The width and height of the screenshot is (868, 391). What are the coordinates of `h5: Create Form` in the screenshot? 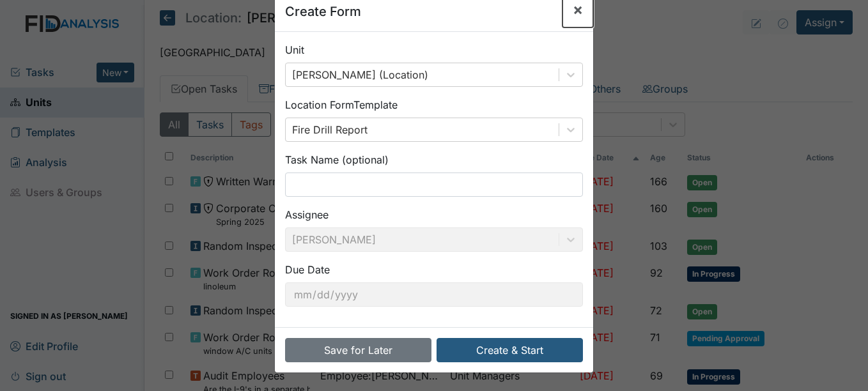 It's located at (323, 11).